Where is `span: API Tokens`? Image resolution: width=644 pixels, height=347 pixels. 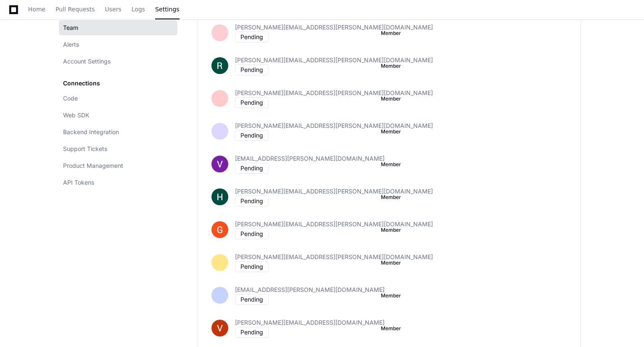 span: API Tokens is located at coordinates (78, 183).